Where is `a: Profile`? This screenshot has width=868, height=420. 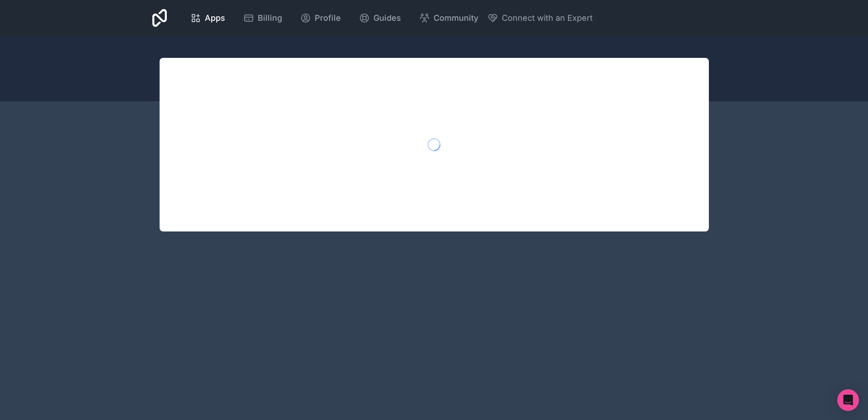
a: Profile is located at coordinates (321, 18).